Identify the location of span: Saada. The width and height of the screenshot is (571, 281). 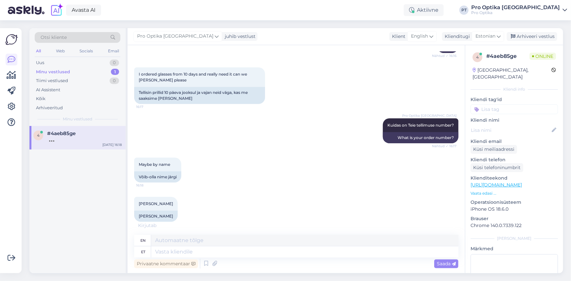
(446, 264).